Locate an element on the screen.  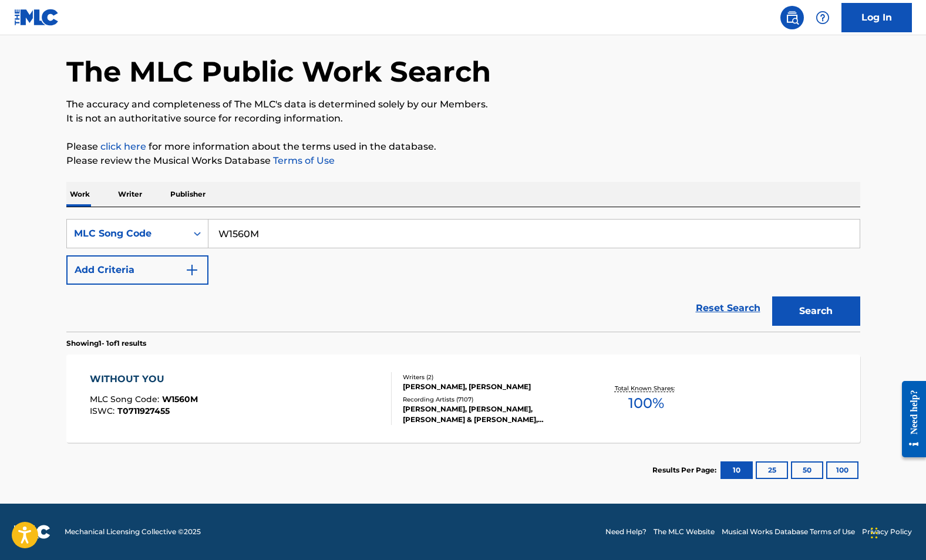
img: help is located at coordinates (823, 18).